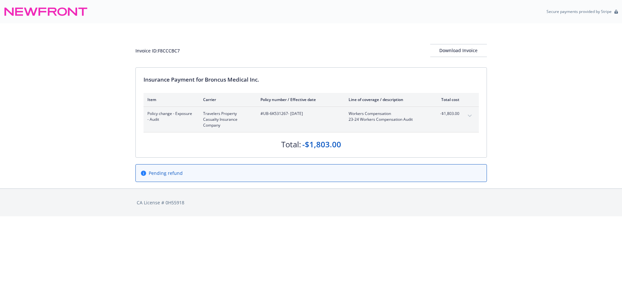 The height and width of the screenshot is (306, 622). I want to click on div: CA License # 0H55918, so click(311, 202).